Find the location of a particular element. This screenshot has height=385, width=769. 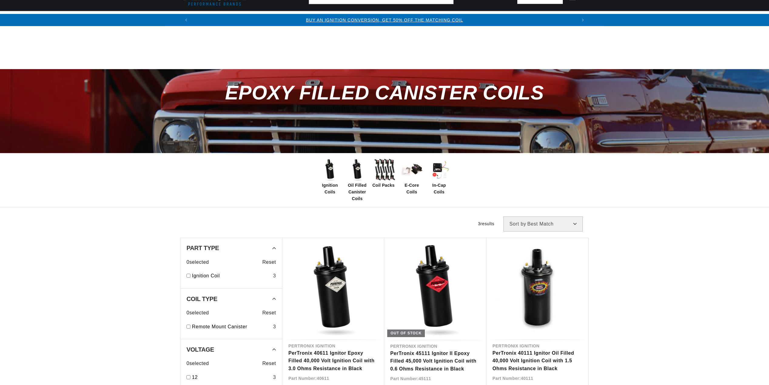

summary: Ignition Conversions is located at coordinates (213, 18).